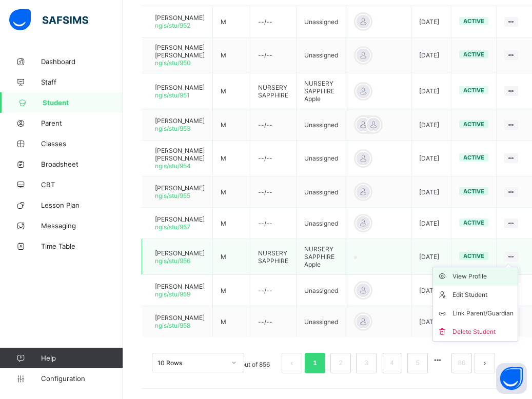 This screenshot has width=532, height=399. What do you see at coordinates (172, 227) in the screenshot?
I see `span: ngis/stu/957` at bounding box center [172, 227].